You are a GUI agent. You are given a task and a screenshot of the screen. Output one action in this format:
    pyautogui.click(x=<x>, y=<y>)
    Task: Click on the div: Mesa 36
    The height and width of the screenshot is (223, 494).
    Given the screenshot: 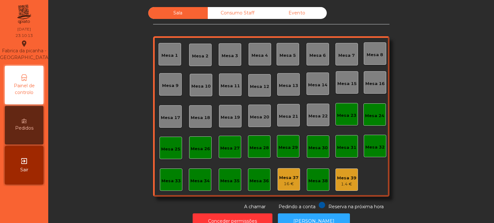 What is the action you would take?
    pyautogui.click(x=259, y=181)
    